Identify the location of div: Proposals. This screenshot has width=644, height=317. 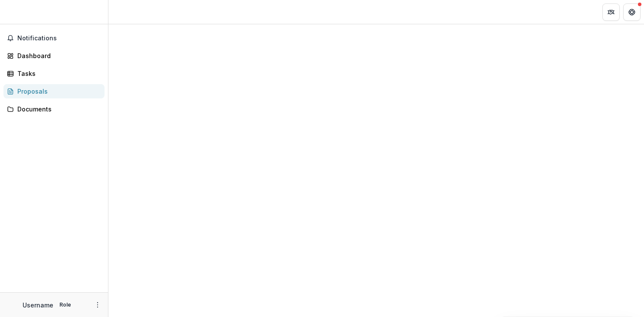
(57, 91).